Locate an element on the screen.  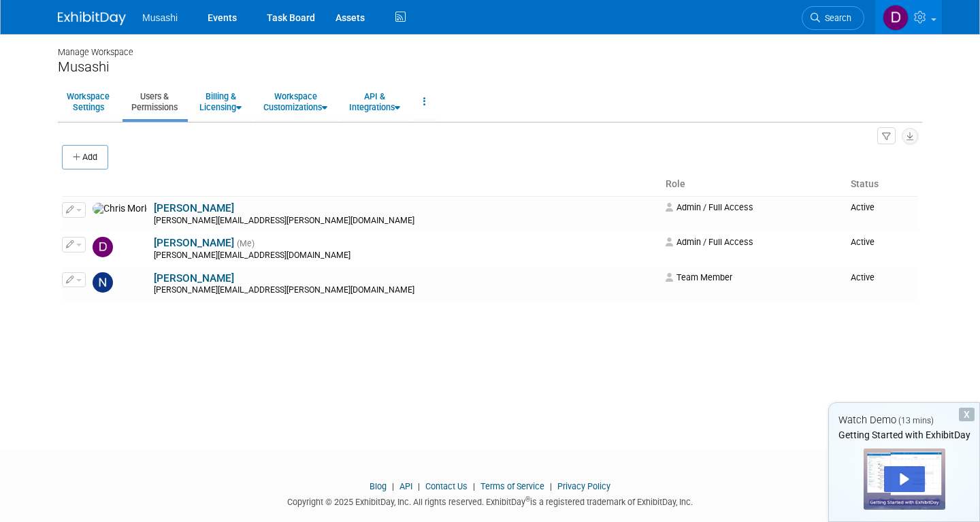
div: Getting Started with ExhibitDay is located at coordinates (904, 435).